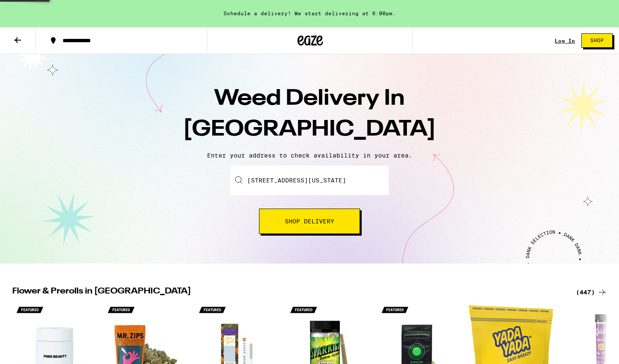 The image size is (619, 364). Describe the element at coordinates (565, 41) in the screenshot. I see `a: Log In` at that location.